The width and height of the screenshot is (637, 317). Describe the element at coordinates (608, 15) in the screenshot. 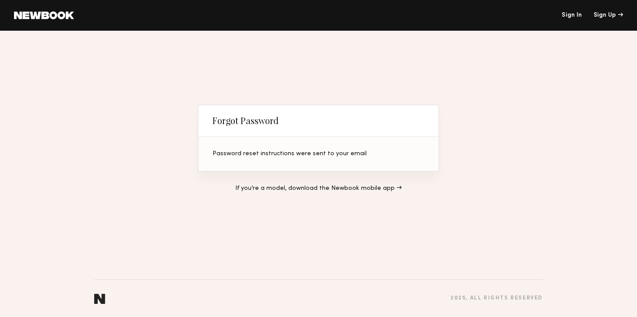

I see `div: Sign Up` at that location.